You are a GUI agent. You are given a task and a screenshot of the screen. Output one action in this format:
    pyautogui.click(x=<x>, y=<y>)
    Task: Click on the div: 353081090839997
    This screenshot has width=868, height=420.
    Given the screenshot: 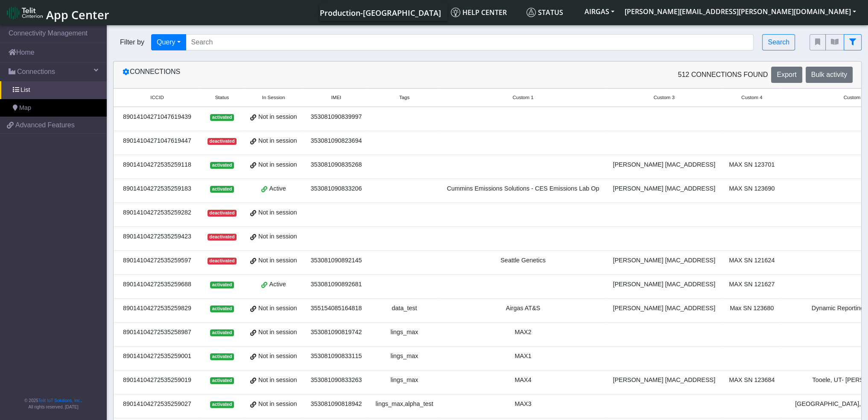 What is the action you would take?
    pyautogui.click(x=336, y=117)
    